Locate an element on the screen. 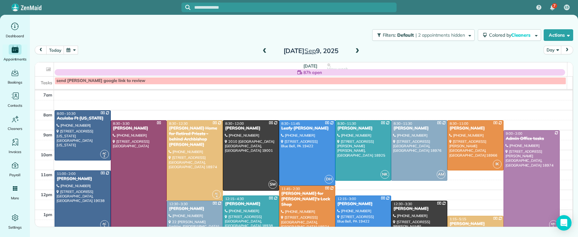 The width and height of the screenshot is (578, 237). a: Dashboard is located at coordinates (15, 30).